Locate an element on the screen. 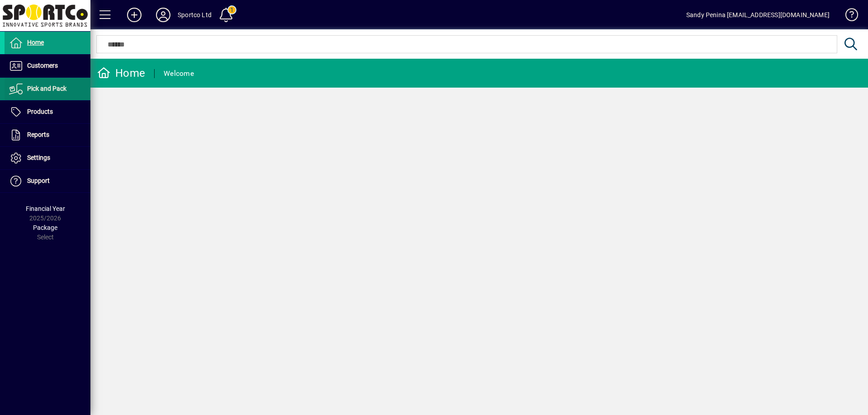  a: Settings is located at coordinates (47, 158).